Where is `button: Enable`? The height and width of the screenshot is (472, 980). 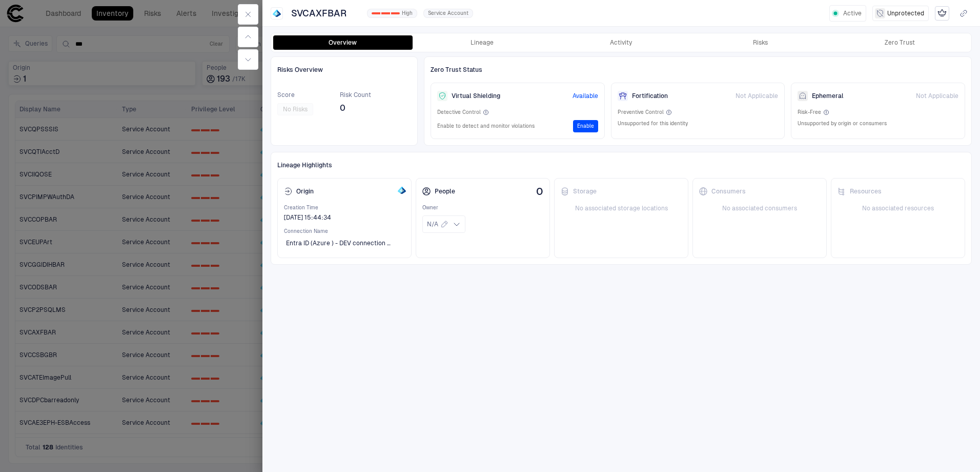
button: Enable is located at coordinates (586, 126).